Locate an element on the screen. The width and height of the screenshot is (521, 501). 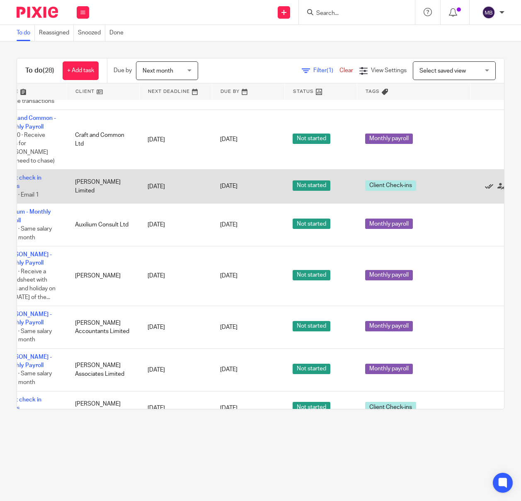
a: Reassigned is located at coordinates (56, 33).